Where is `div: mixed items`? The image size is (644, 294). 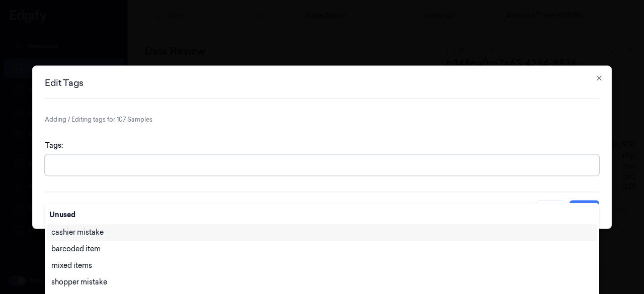 div: mixed items is located at coordinates (71, 265).